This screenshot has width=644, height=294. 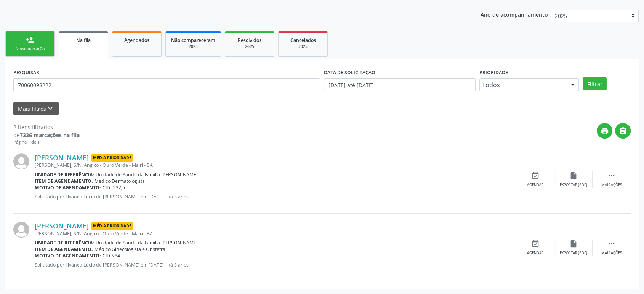 I want to click on input: Nome, CNS, so click(x=166, y=85).